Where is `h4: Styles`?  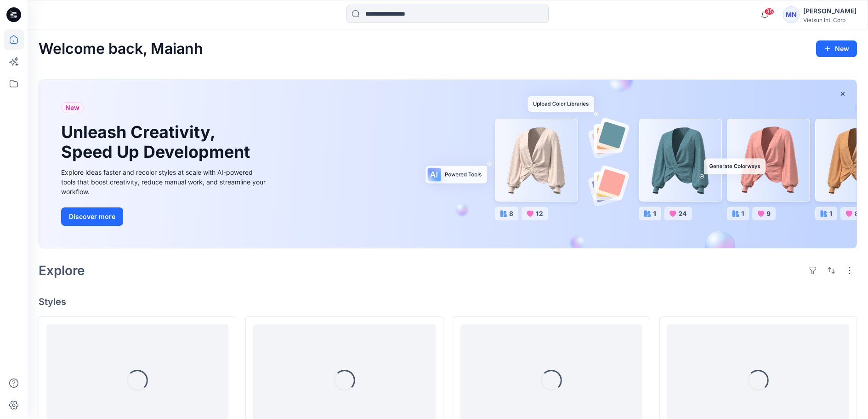
h4: Styles is located at coordinates (447, 301).